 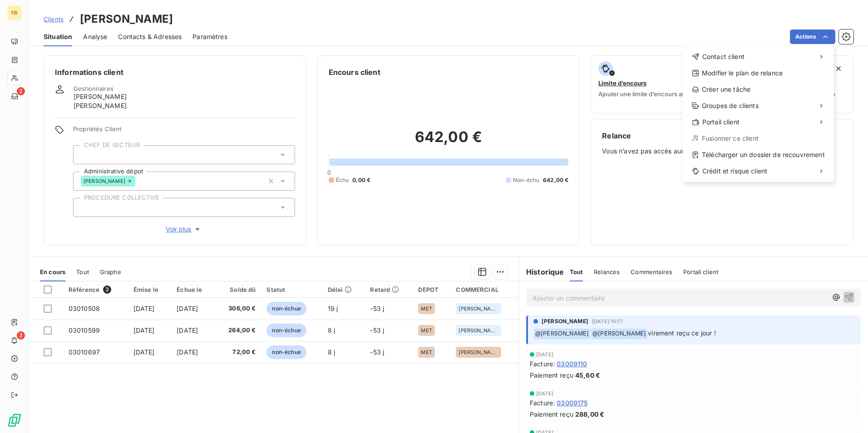 What do you see at coordinates (723, 57) in the screenshot?
I see `span: Contact client` at bounding box center [723, 57].